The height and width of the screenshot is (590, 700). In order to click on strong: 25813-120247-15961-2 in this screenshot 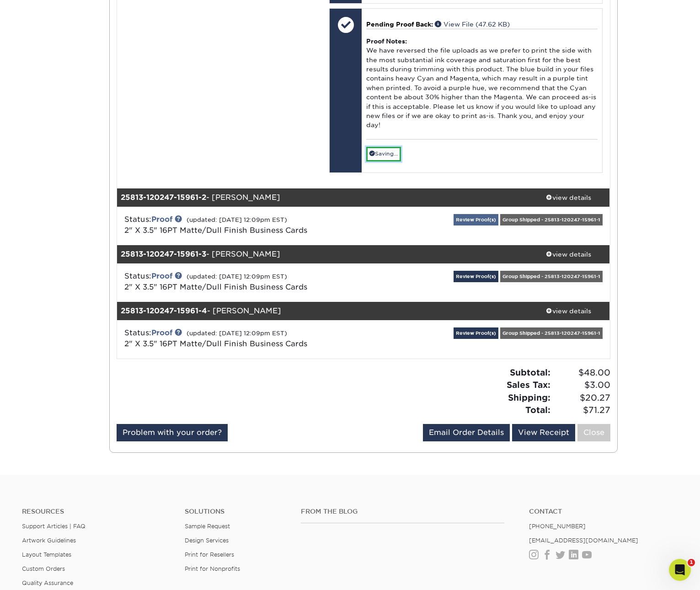, I will do `click(163, 197)`.